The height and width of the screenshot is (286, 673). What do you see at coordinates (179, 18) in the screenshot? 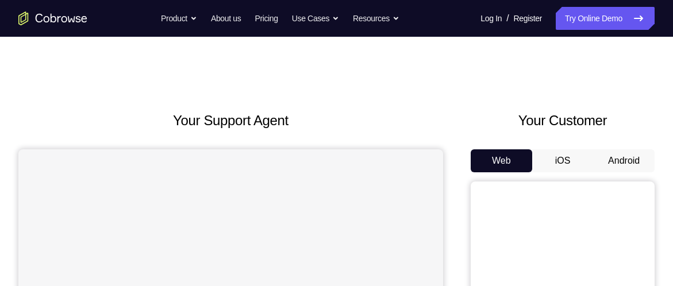
I see `button: Product` at bounding box center [179, 18].